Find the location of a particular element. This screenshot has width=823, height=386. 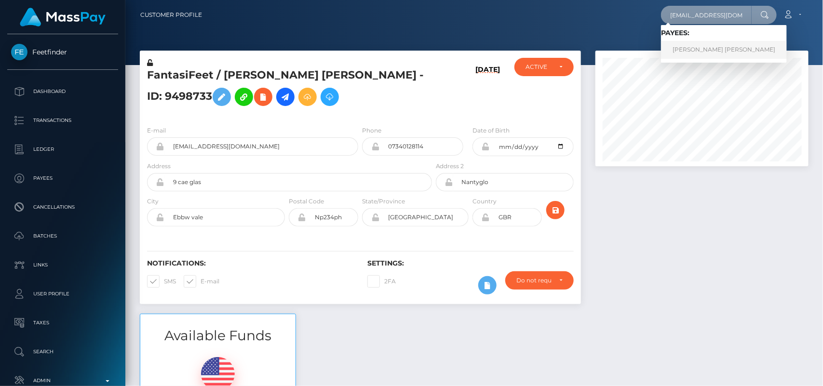

a: Taxes is located at coordinates (63, 323).